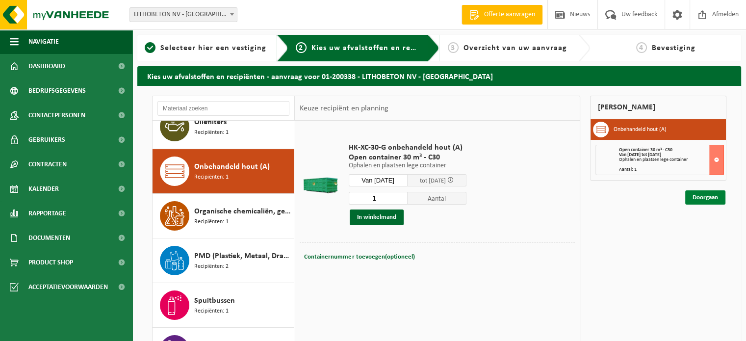 The width and height of the screenshot is (746, 341). Describe the element at coordinates (642, 48) in the screenshot. I see `span: 4` at that location.